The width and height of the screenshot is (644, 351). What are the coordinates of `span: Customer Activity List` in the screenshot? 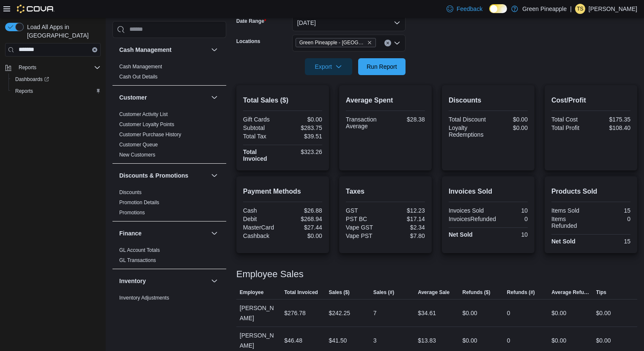 It's located at (144, 114).